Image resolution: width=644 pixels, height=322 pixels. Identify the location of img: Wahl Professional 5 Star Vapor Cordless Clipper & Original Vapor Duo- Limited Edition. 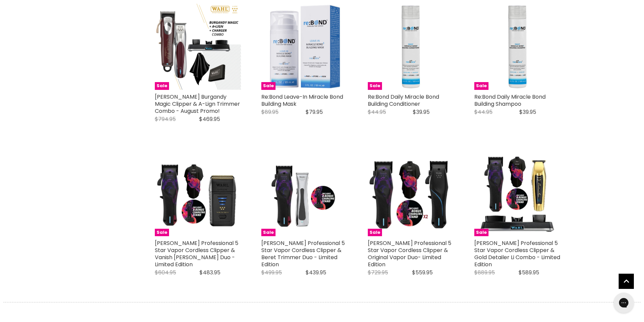
(411, 193).